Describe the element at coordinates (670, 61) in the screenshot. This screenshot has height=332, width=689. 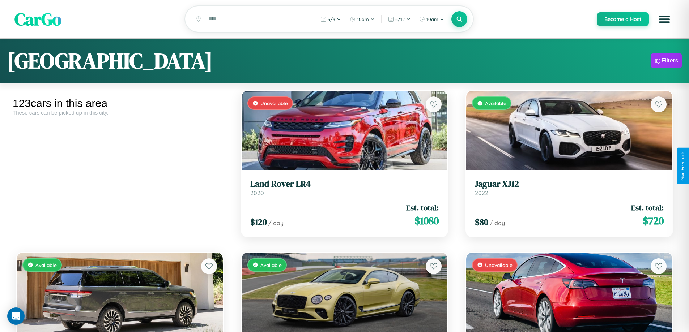
I see `div: Filters` at that location.